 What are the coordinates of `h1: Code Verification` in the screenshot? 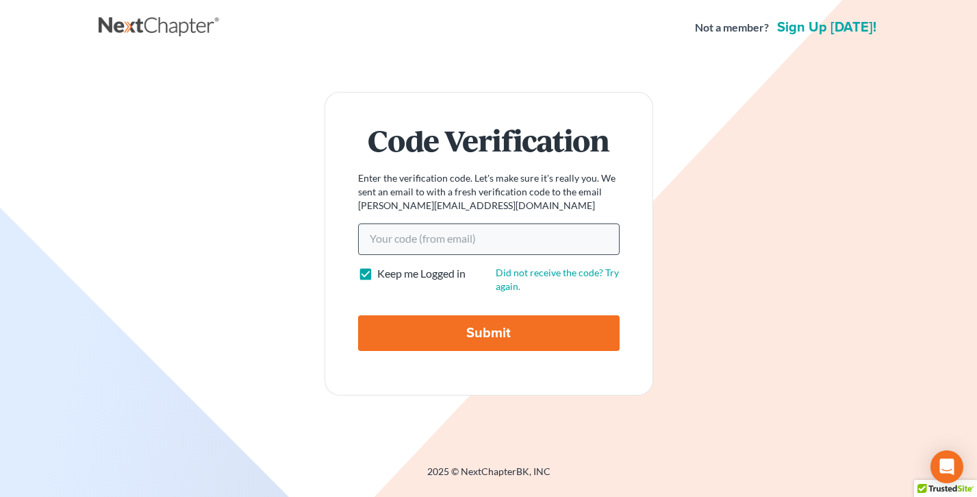 It's located at (489, 140).